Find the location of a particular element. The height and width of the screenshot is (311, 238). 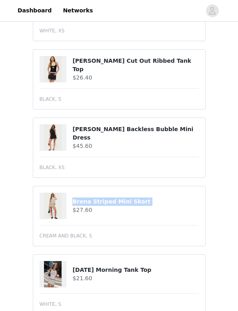

h4: $26.40 is located at coordinates (135, 77).